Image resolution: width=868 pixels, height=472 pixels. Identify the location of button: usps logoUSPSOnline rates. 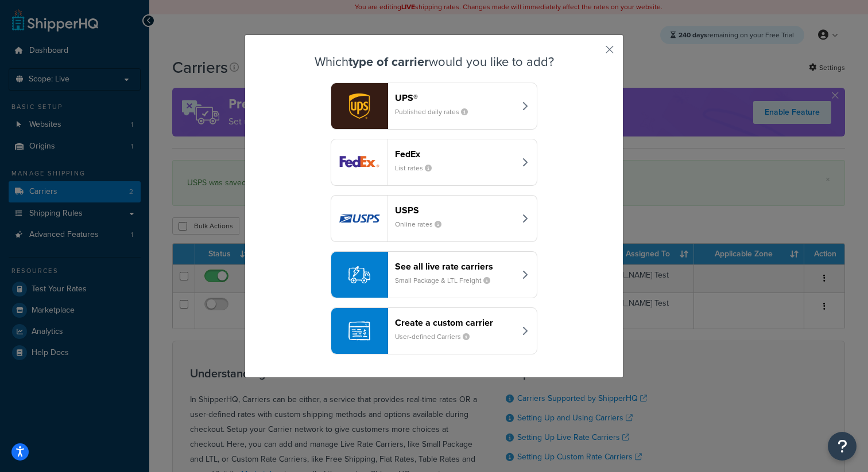
(434, 219).